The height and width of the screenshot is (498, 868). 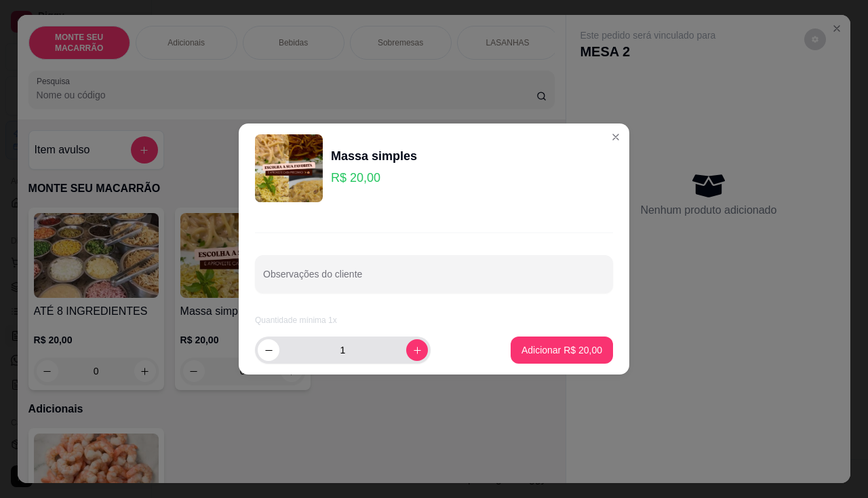 I want to click on article: Quantidade mínima 1x, so click(x=434, y=320).